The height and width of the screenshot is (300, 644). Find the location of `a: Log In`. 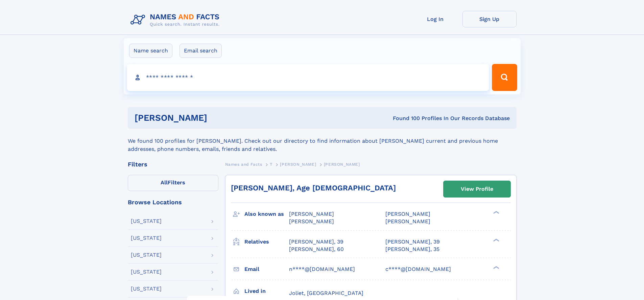

a: Log In is located at coordinates (436, 19).